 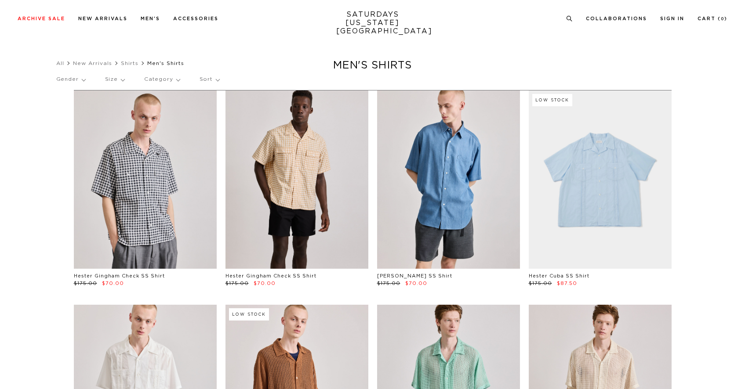 What do you see at coordinates (567, 283) in the screenshot?
I see `span: $87.50` at bounding box center [567, 283].